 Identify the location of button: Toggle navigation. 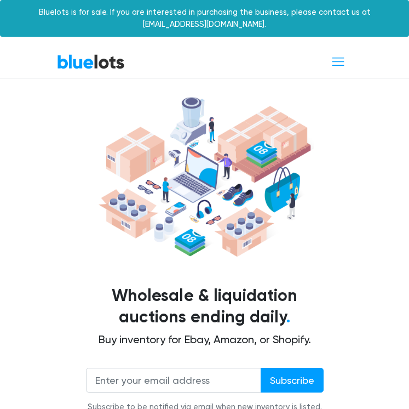
(338, 61).